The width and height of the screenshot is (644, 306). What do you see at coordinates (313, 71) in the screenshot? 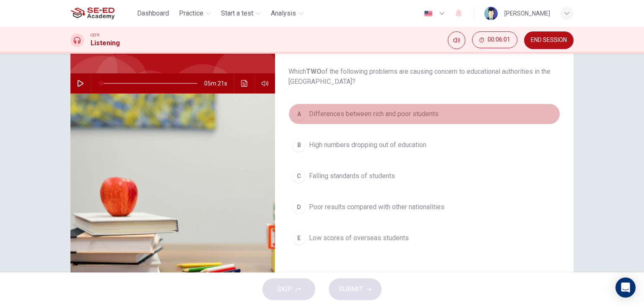
I see `b: TWO` at bounding box center [313, 71].